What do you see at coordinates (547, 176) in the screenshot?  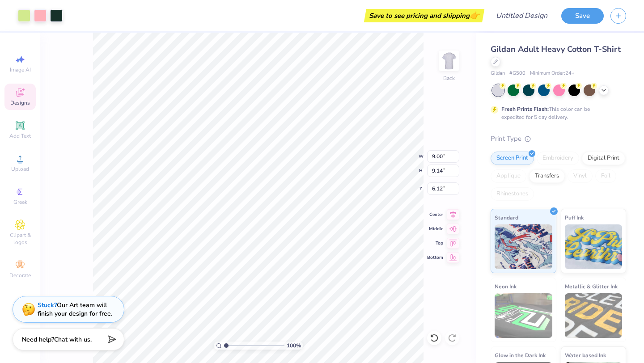 I see `div: Transfers` at bounding box center [547, 176].